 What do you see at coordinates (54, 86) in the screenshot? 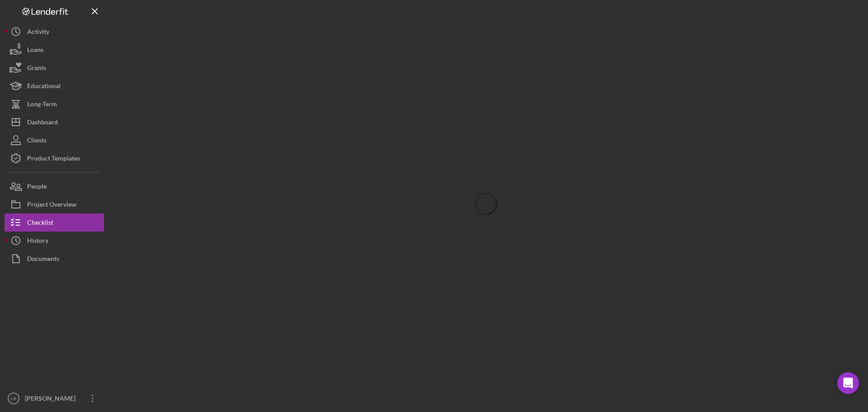
I see `button: Educational` at bounding box center [54, 86].